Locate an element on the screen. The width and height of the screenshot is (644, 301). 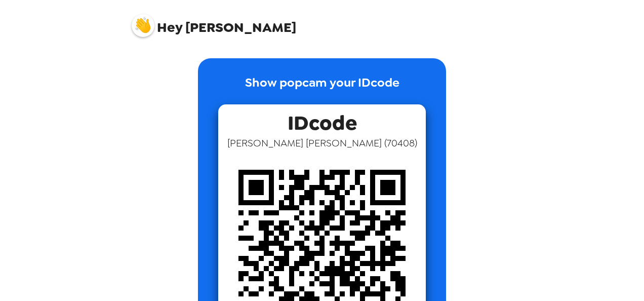
span: IDcode is located at coordinates (322, 120).